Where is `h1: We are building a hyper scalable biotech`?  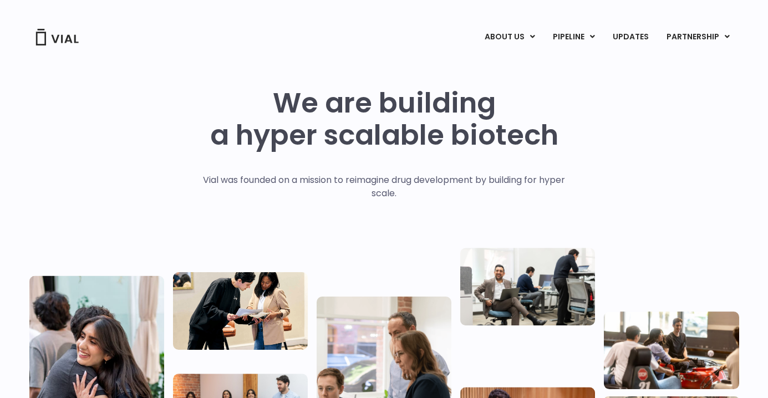 h1: We are building a hyper scalable biotech is located at coordinates (384, 119).